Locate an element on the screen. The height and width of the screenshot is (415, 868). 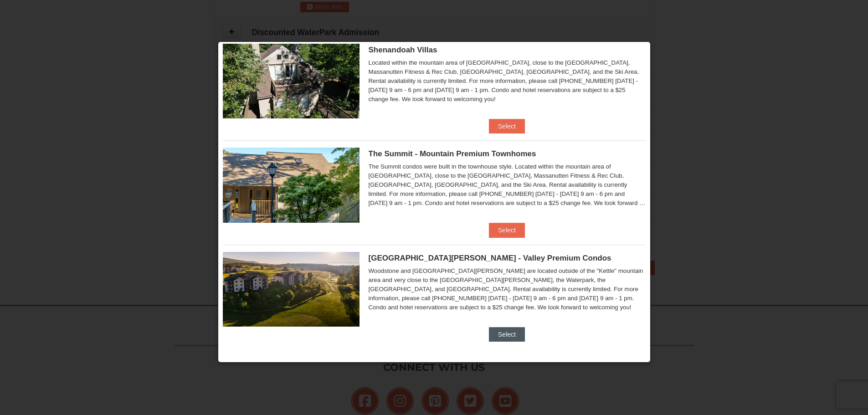
span: Shenandoah Villas is located at coordinates (403, 49).